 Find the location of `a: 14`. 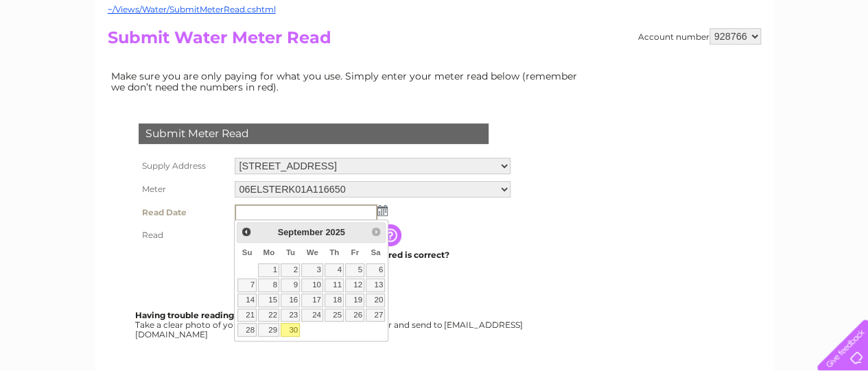

a: 14 is located at coordinates (247, 300).